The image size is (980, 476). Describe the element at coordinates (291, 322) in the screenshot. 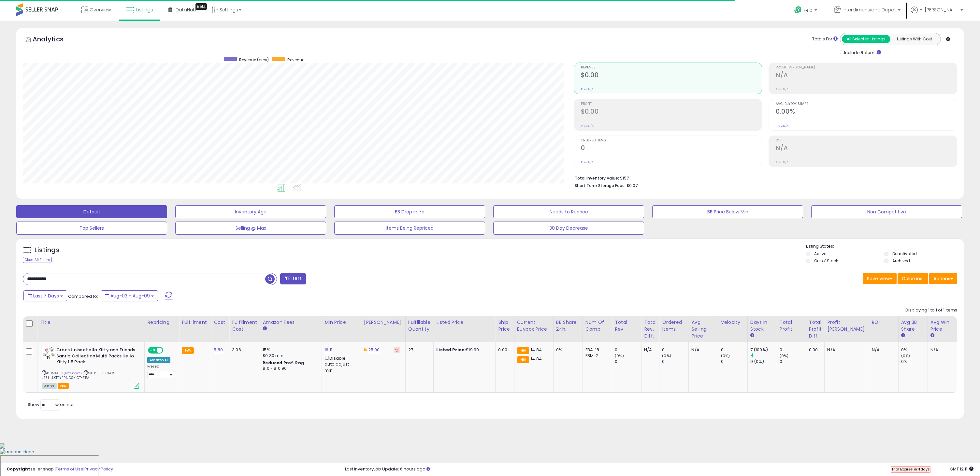

I see `div: Amazon Fees` at that location.